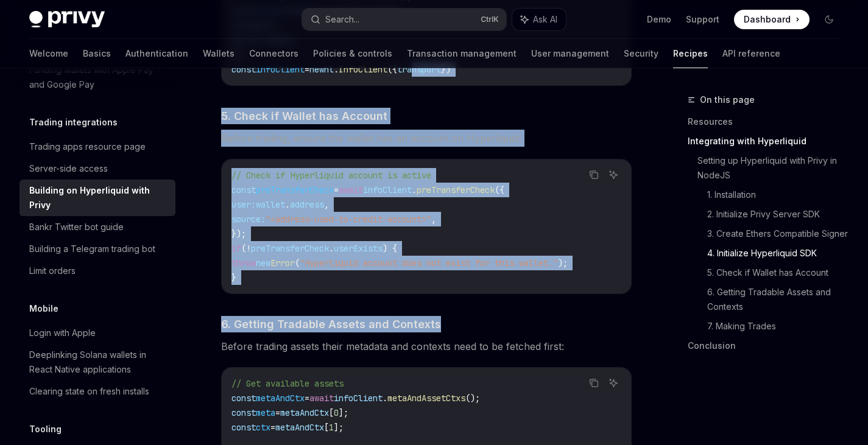  I want to click on a: 3. Create Ethers Compatible Signer, so click(777, 234).